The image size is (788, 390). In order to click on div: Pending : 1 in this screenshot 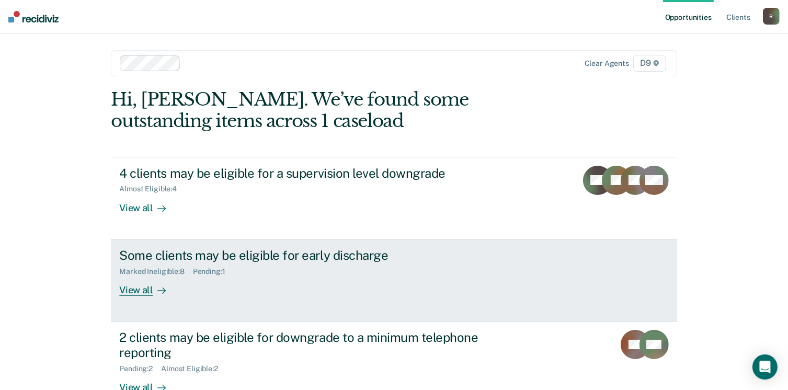, I will do `click(213, 272)`.